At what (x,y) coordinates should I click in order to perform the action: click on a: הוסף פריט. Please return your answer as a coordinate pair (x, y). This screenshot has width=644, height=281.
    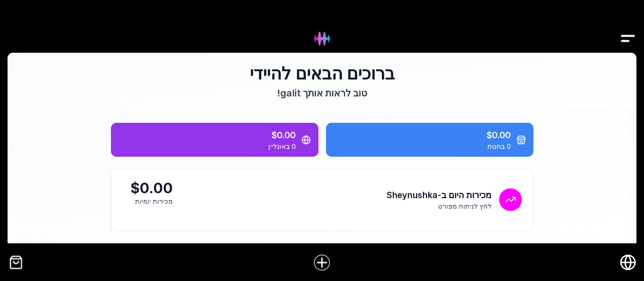
    Looking at the image, I should click on (322, 263).